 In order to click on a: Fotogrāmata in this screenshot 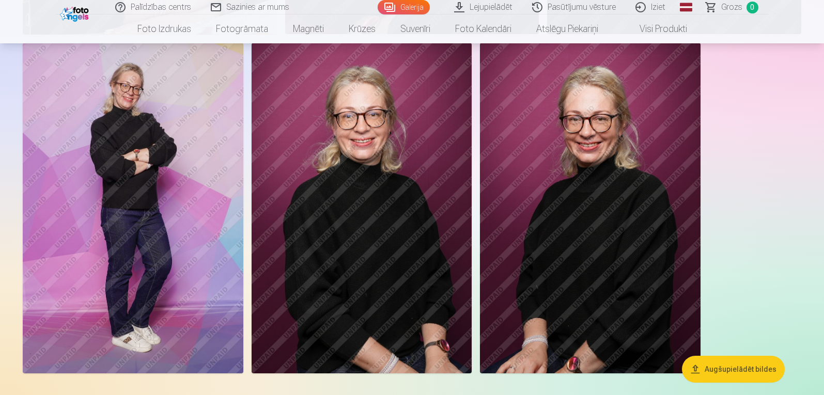, I will do `click(242, 29)`.